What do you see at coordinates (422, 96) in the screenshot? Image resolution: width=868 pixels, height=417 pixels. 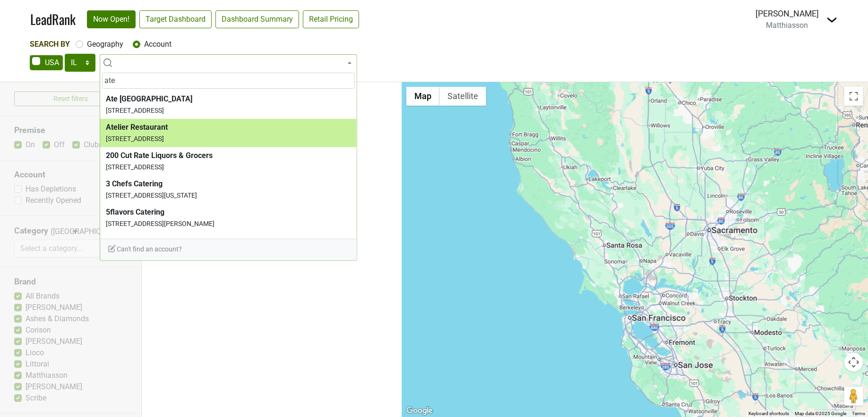 I see `button: Show street map` at bounding box center [422, 96].